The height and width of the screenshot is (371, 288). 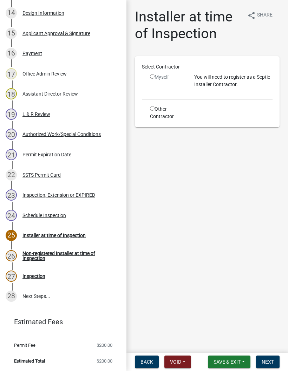 What do you see at coordinates (11, 256) in the screenshot?
I see `div: 26` at bounding box center [11, 256].